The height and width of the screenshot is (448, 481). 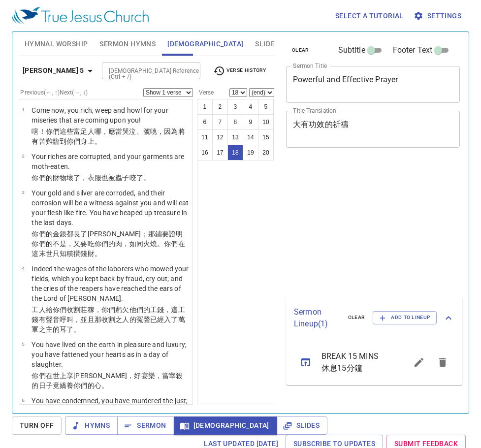 What do you see at coordinates (73, 329) in the screenshot?
I see `wg3775: 了。` at bounding box center [73, 329].